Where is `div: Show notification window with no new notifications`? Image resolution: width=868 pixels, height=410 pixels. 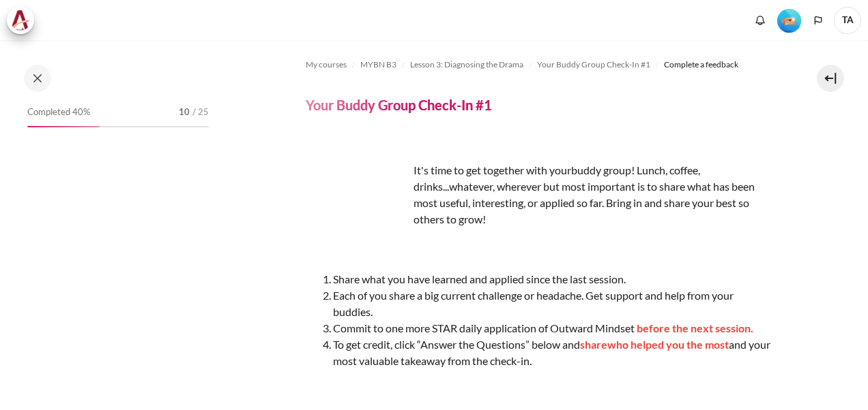
div: Show notification window with no new notifications is located at coordinates (760, 20).